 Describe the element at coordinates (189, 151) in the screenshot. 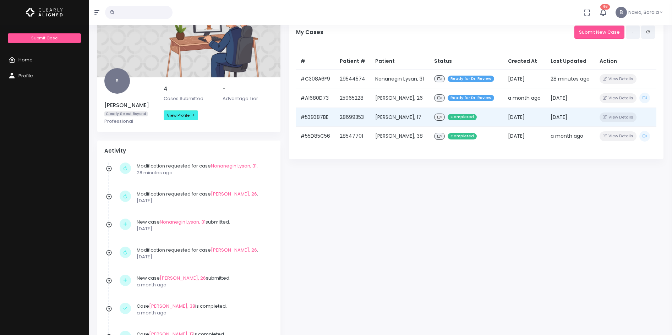

I see `h4: Activity` at that location.